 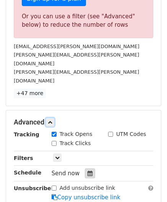 What do you see at coordinates (30, 93) in the screenshot?
I see `a: +47 more` at bounding box center [30, 93].